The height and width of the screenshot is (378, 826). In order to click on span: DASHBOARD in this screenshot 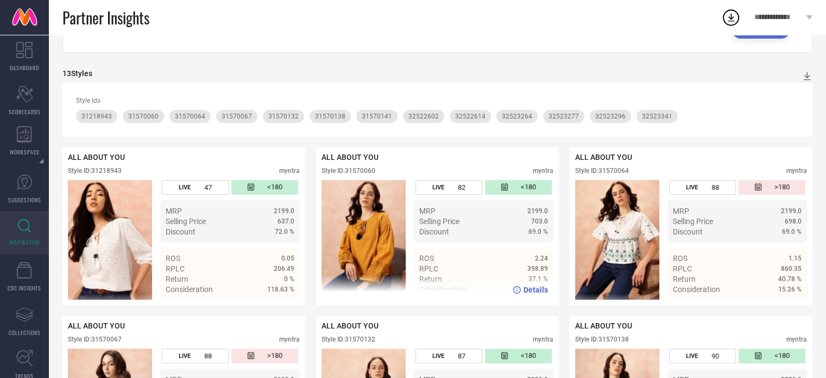, I will do `click(24, 67)`.